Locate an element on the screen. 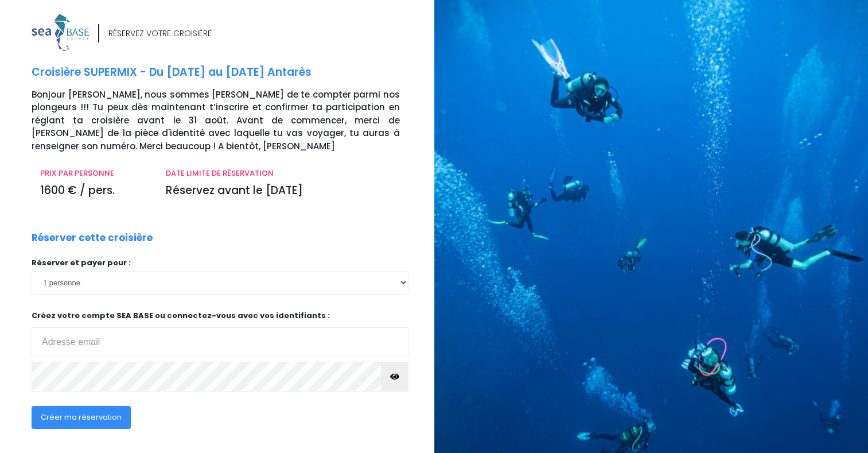 This screenshot has width=868, height=453. p: PRIX PAR PERSONNE is located at coordinates (94, 174).